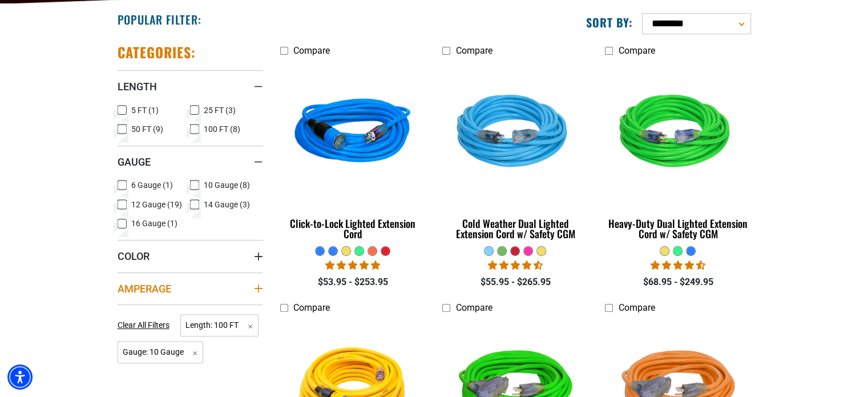 The width and height of the screenshot is (868, 397). What do you see at coordinates (190, 288) in the screenshot?
I see `summary: Amperage` at bounding box center [190, 288].